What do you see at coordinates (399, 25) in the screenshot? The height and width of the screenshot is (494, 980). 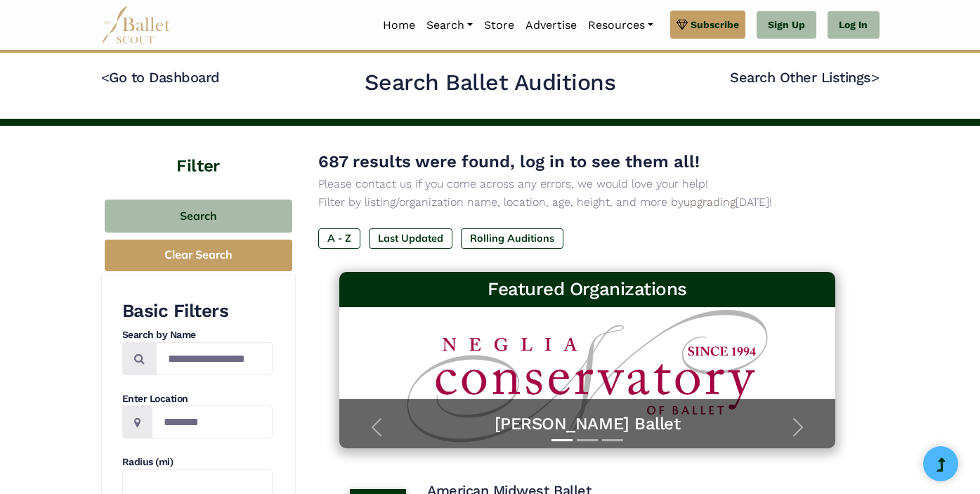 I see `a: Home` at bounding box center [399, 25].